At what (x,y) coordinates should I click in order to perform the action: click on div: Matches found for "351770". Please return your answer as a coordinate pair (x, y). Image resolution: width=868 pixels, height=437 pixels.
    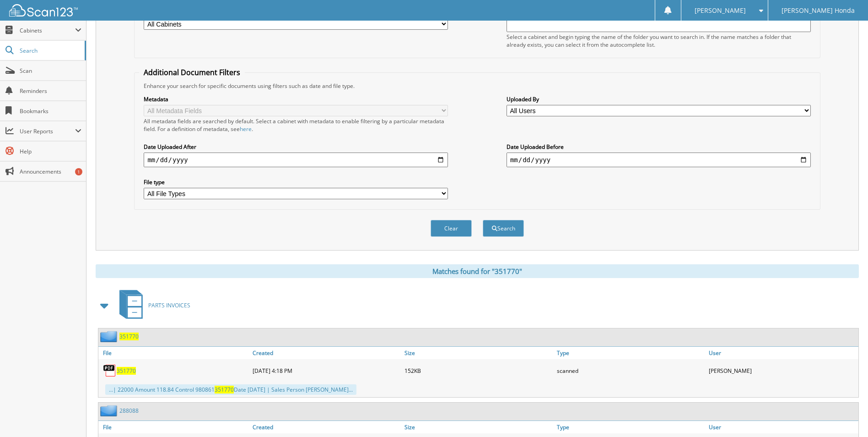
    Looking at the image, I should click on (477, 271).